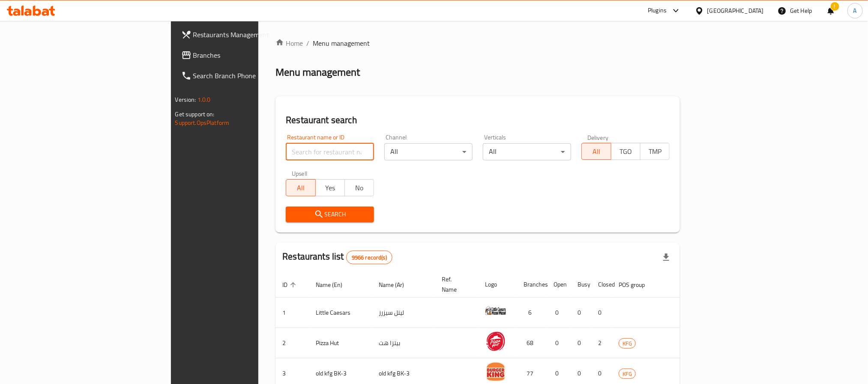  I want to click on td: بيتزا هت, so click(403, 343).